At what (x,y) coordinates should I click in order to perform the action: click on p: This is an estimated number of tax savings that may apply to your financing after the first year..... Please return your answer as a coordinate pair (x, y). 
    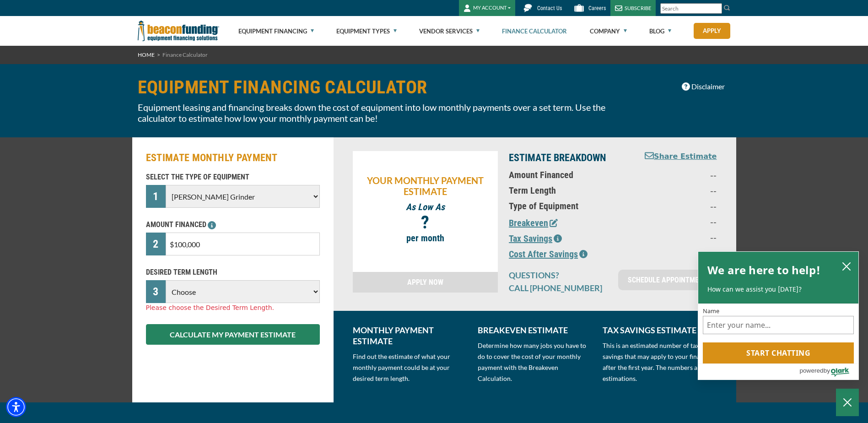
    Looking at the image, I should click on (659, 362).